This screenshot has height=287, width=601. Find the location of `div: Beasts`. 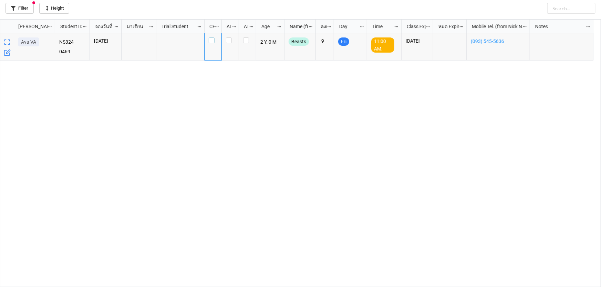

div: Beasts is located at coordinates (298, 42).